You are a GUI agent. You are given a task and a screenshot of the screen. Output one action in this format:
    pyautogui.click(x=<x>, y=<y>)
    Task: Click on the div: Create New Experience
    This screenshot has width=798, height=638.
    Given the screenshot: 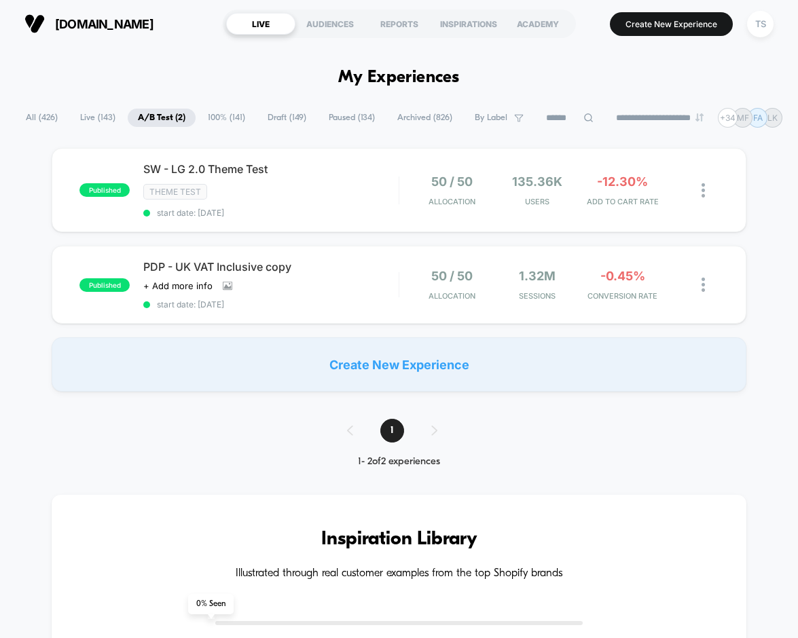 What is the action you would take?
    pyautogui.click(x=399, y=365)
    